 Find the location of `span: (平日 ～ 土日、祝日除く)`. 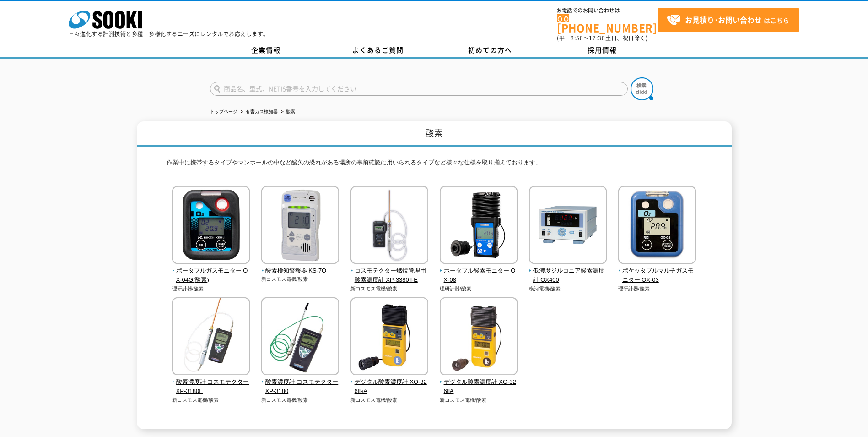

span: (平日 ～ 土日、祝日除く) is located at coordinates (602, 38).